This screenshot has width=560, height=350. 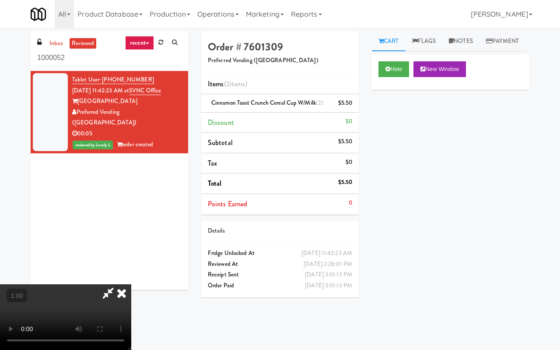 What do you see at coordinates (215, 183) in the screenshot?
I see `span: Total` at bounding box center [215, 183].